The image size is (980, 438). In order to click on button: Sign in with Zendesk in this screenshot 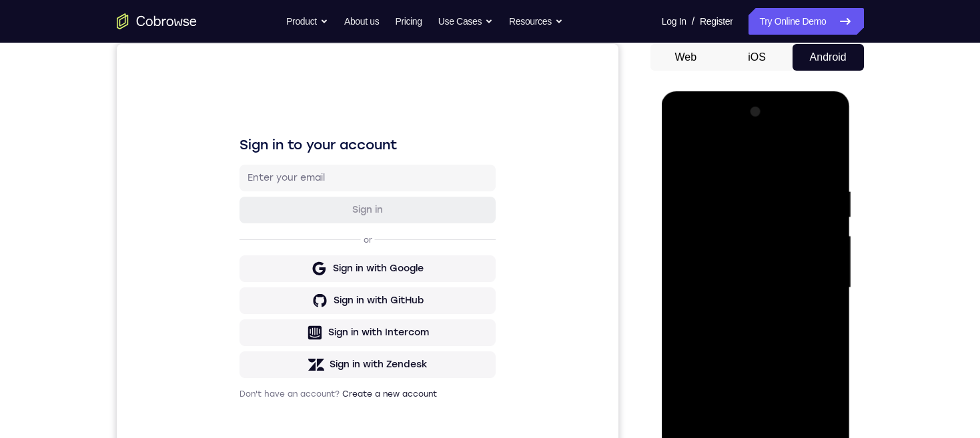, I will do `click(251, 321)`.